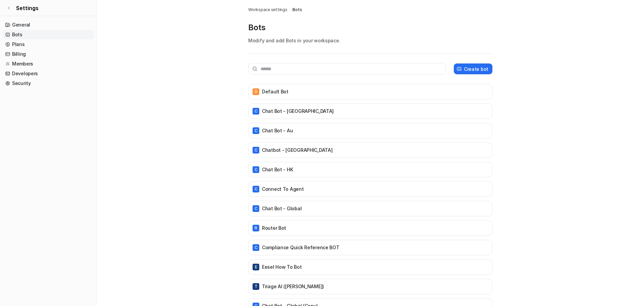 This screenshot has height=306, width=644. Describe the element at coordinates (256, 266) in the screenshot. I see `span: E` at that location.